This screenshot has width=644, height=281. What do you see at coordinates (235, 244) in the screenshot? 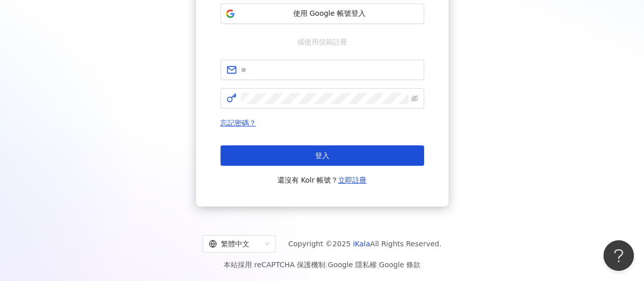
I see `div: 繁體中文` at bounding box center [235, 244].